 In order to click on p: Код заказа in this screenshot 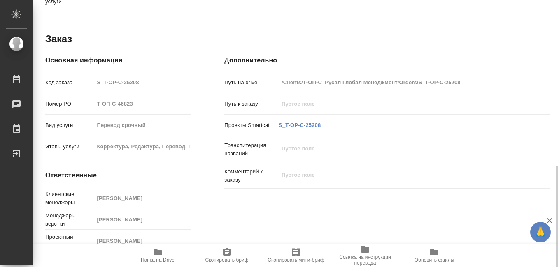, I will do `click(70, 83)`.